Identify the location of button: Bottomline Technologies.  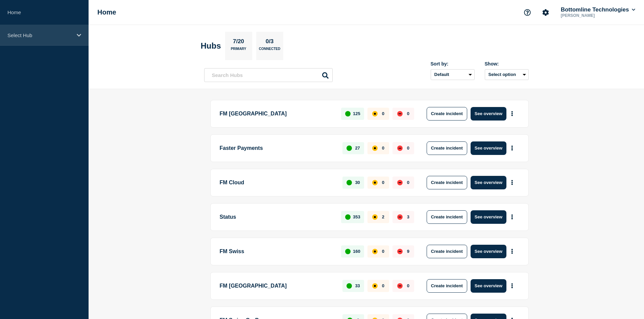
(598, 10).